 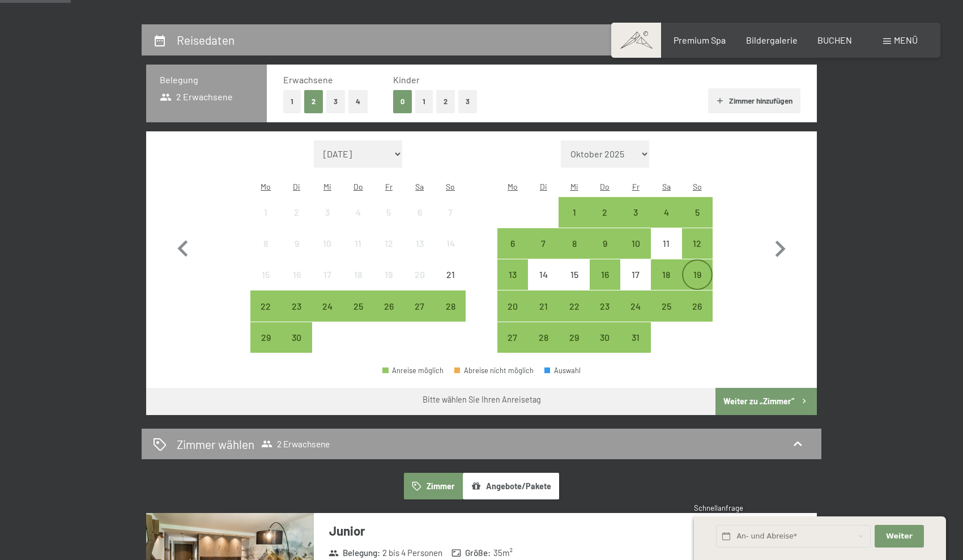 What do you see at coordinates (291, 101) in the screenshot?
I see `button: 1` at bounding box center [291, 101].